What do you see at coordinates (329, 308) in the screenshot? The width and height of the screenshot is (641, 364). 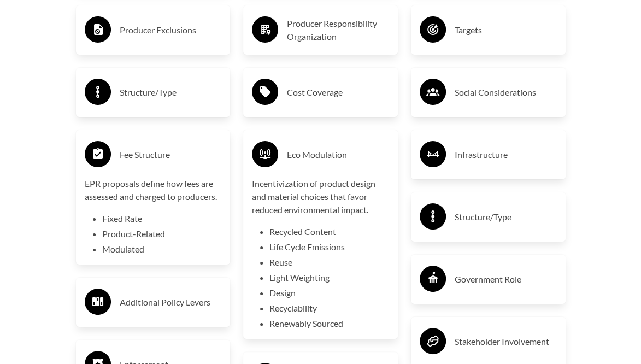 I see `li: Recyclability` at bounding box center [329, 308].